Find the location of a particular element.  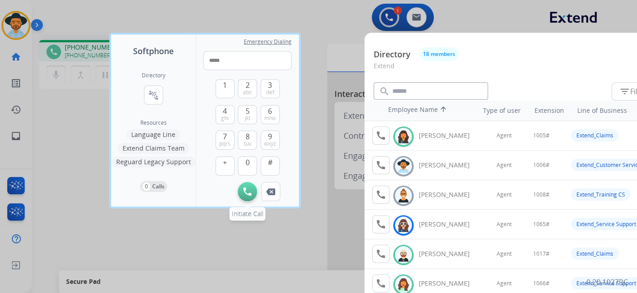

span: Emergency Dialing is located at coordinates (267, 42).